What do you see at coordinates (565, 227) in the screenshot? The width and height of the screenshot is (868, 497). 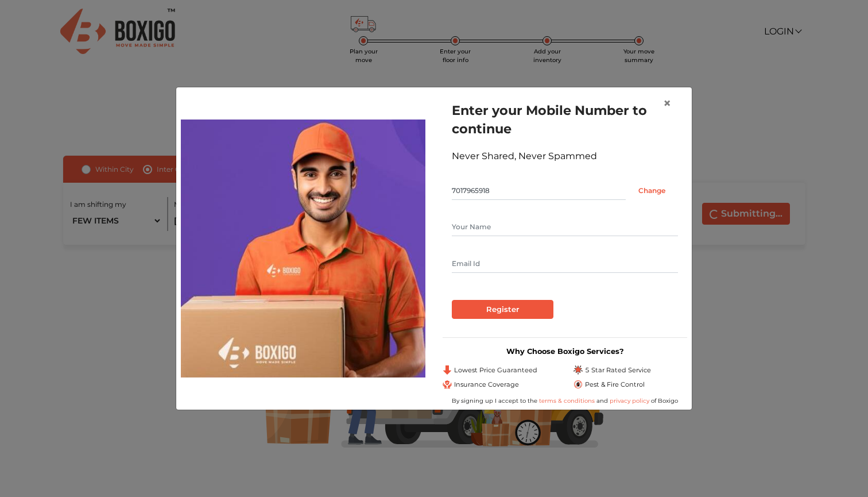 I see `input: Your Name` at bounding box center [565, 227].